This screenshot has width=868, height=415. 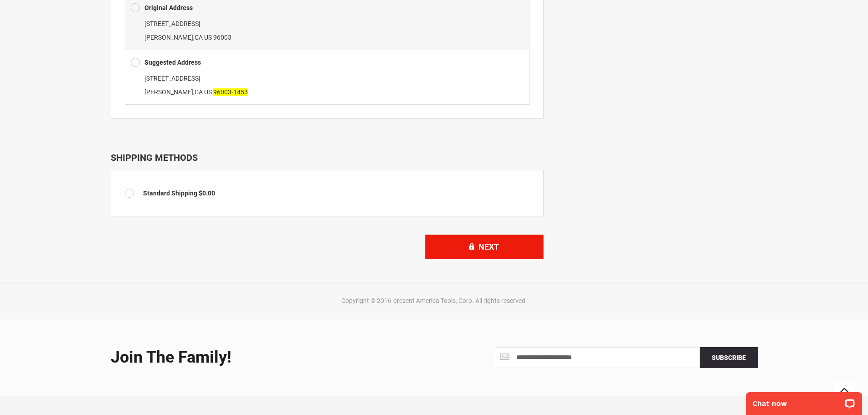 I want to click on button: Open LiveChat chat widget, so click(x=110, y=17).